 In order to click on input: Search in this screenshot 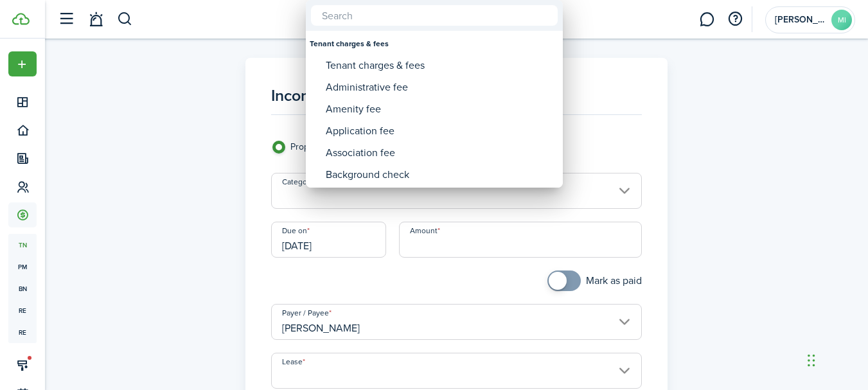, I will do `click(434, 15)`.